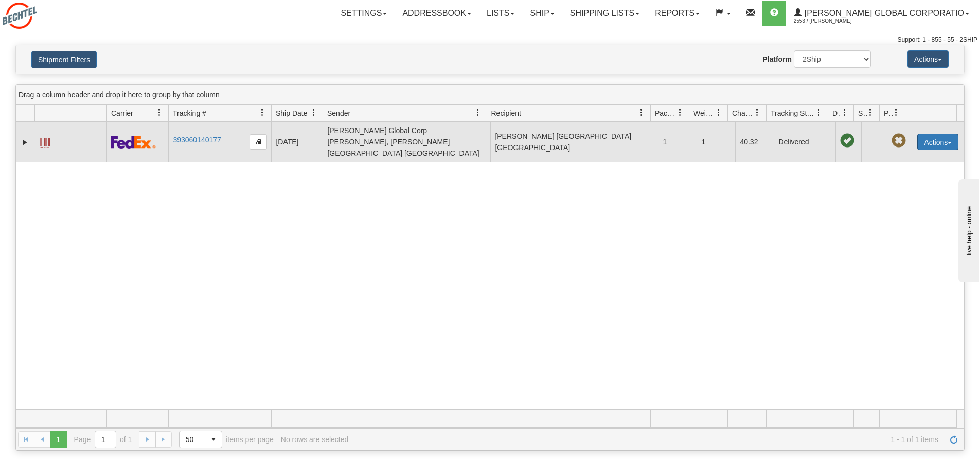 This screenshot has height=459, width=980. I want to click on span: 50, so click(192, 440).